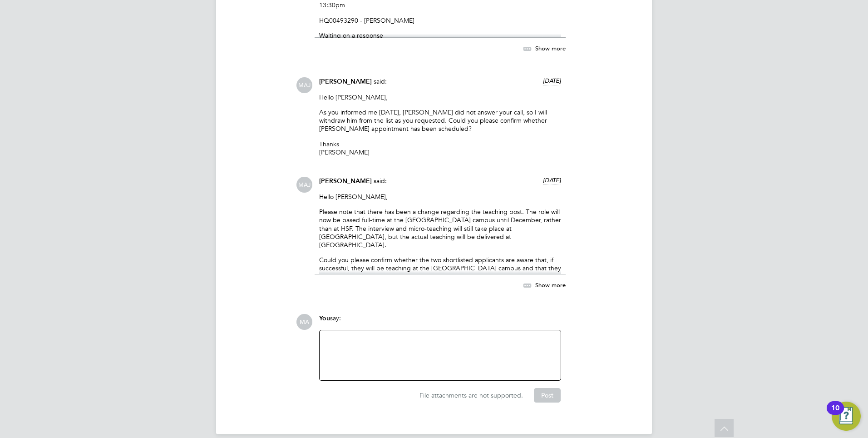 The height and width of the screenshot is (438, 868). What do you see at coordinates (547, 396) in the screenshot?
I see `button: Post` at bounding box center [547, 396].